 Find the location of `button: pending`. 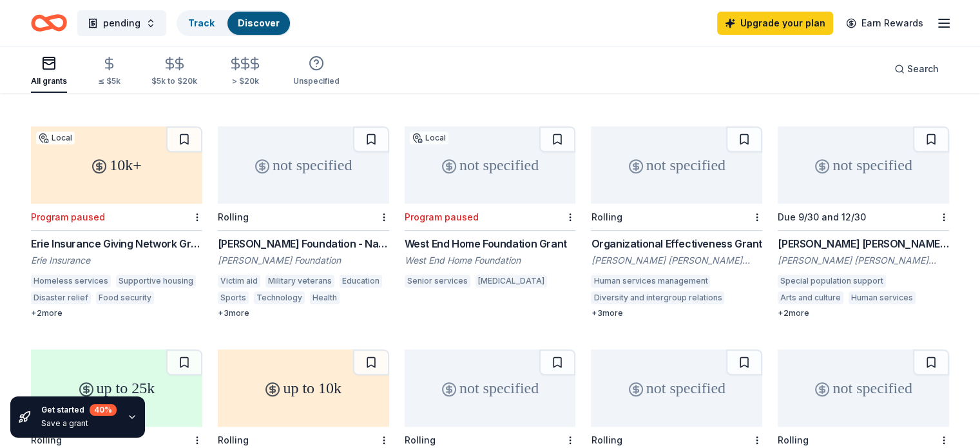

button: pending is located at coordinates (122, 23).